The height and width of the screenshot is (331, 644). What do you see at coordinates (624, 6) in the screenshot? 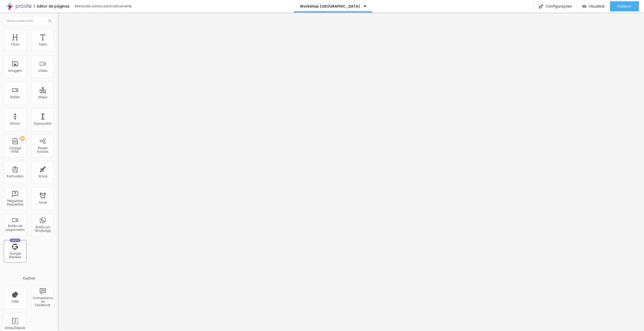
I see `span: Publicar` at bounding box center [624, 6].